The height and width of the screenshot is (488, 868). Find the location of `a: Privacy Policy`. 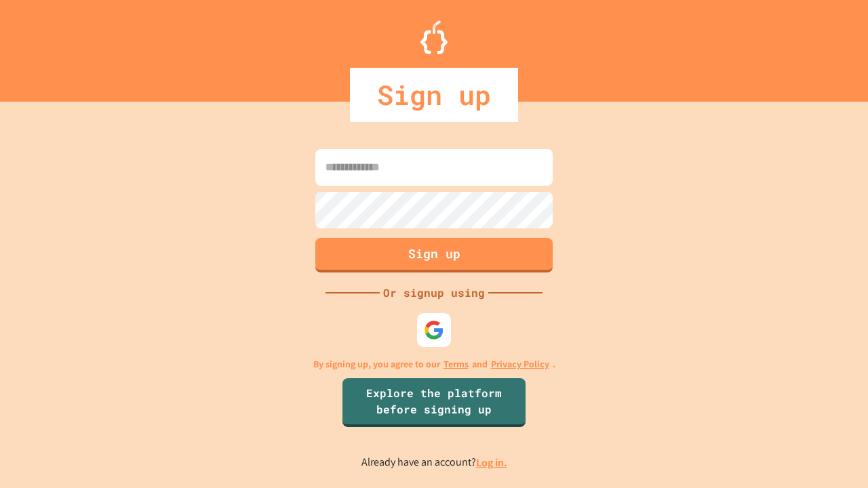

a: Privacy Policy is located at coordinates (520, 364).